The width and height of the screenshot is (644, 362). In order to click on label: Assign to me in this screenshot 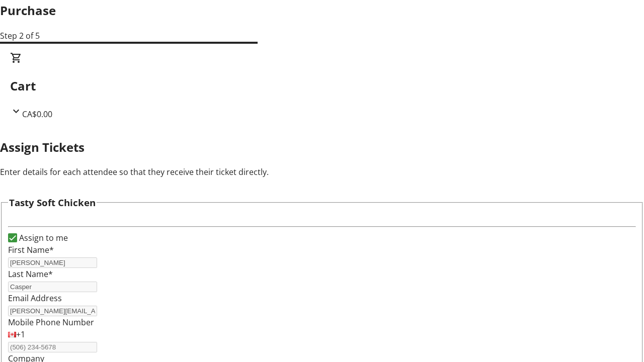, I will do `click(43, 238)`.